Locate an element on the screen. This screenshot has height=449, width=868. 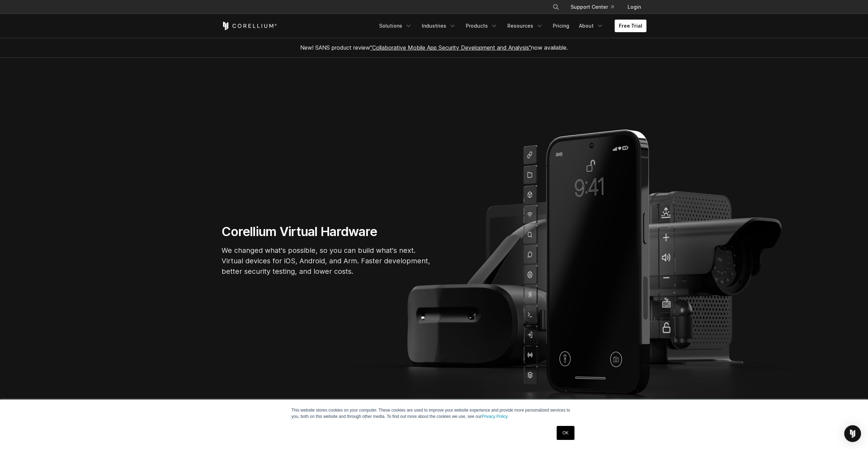
a: Privacy Policy. is located at coordinates (495, 417).